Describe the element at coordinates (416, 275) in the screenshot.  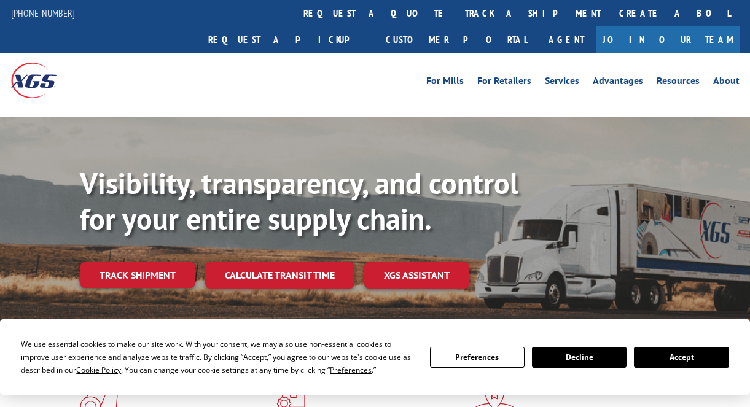
I see `a: XGS ASSISTANT` at that location.